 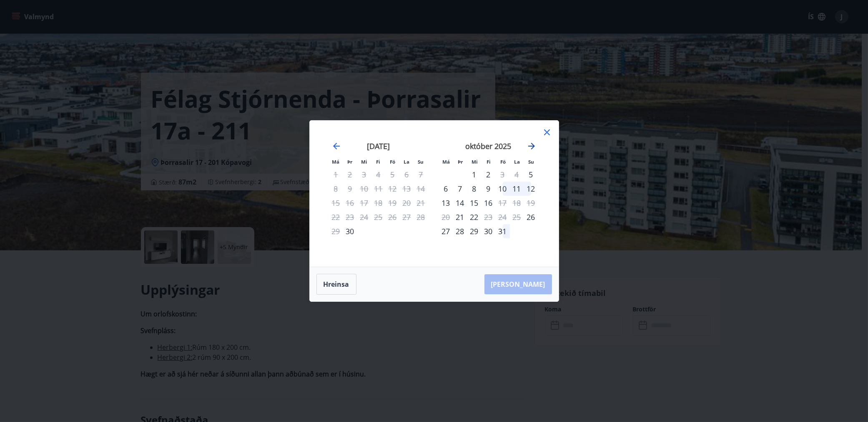 What do you see at coordinates (461, 188) in the screenshot?
I see `td: Choose þriðjudagur, 7. október 2025 as your check-in date. It’s available.` at bounding box center [461, 188].